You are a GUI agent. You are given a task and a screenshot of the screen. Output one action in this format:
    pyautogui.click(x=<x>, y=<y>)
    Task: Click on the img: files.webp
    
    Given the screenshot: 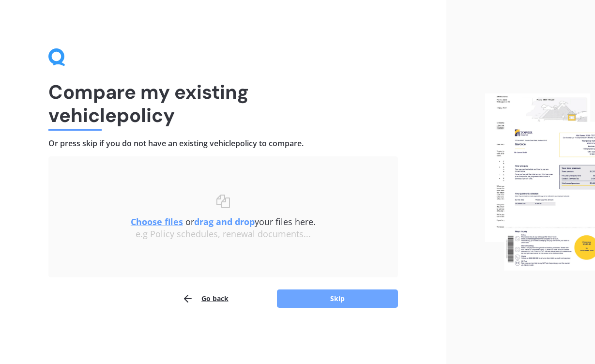 What is the action you would take?
    pyautogui.click(x=539, y=182)
    